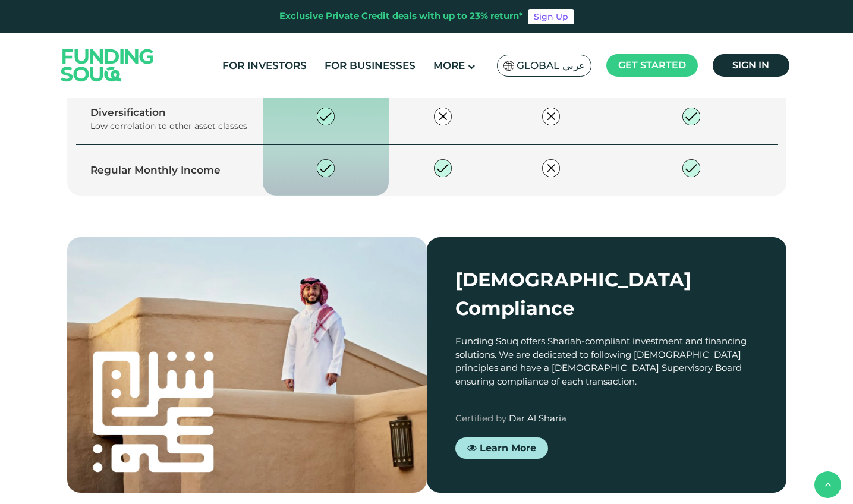 The width and height of the screenshot is (853, 504). I want to click on span: Global عربي, so click(550, 65).